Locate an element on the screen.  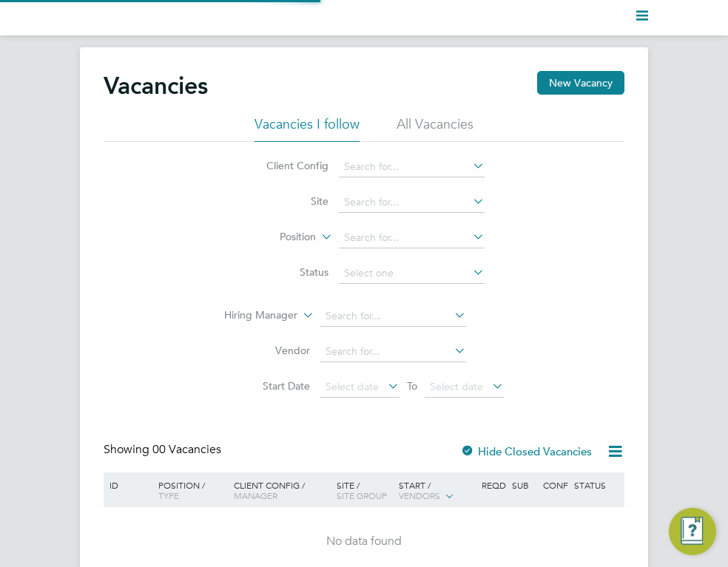
label: Status is located at coordinates (286, 272).